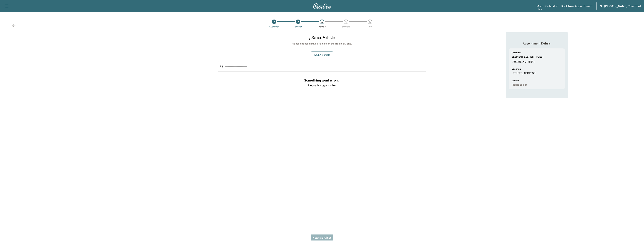  What do you see at coordinates (14, 26) in the screenshot?
I see `div: Back` at bounding box center [14, 26].